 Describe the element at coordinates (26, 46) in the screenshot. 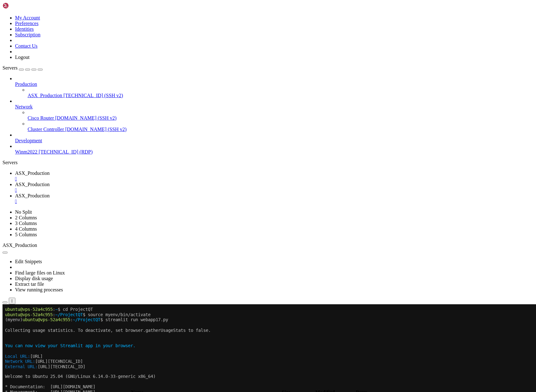

I see `a: Contact Us` at that location.